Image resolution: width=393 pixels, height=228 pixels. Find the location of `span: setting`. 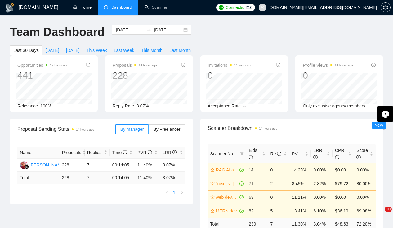

span: setting is located at coordinates (386, 7).